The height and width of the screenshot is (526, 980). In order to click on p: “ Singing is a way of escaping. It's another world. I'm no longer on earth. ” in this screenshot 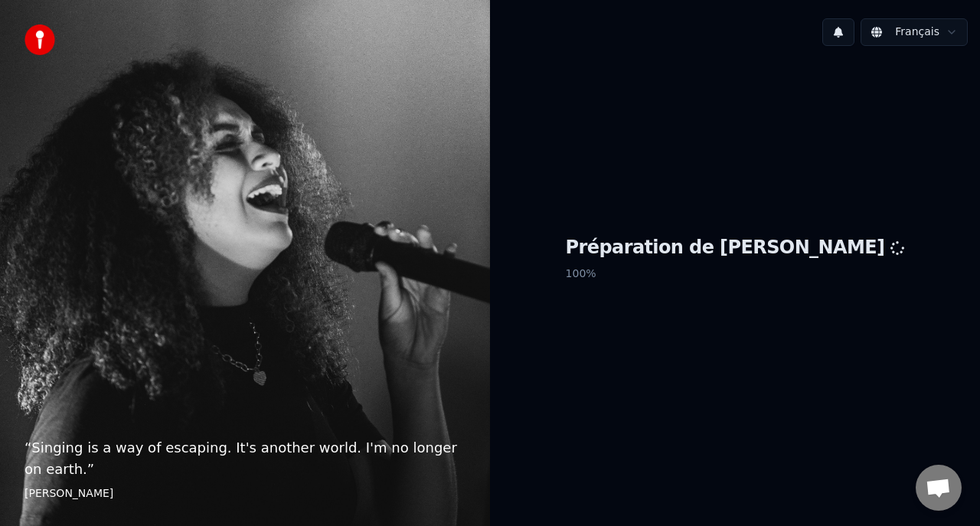, I will do `click(245, 459)`.